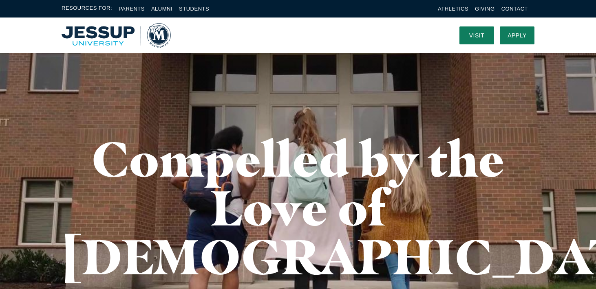 This screenshot has height=289, width=596. I want to click on a: Apply, so click(517, 35).